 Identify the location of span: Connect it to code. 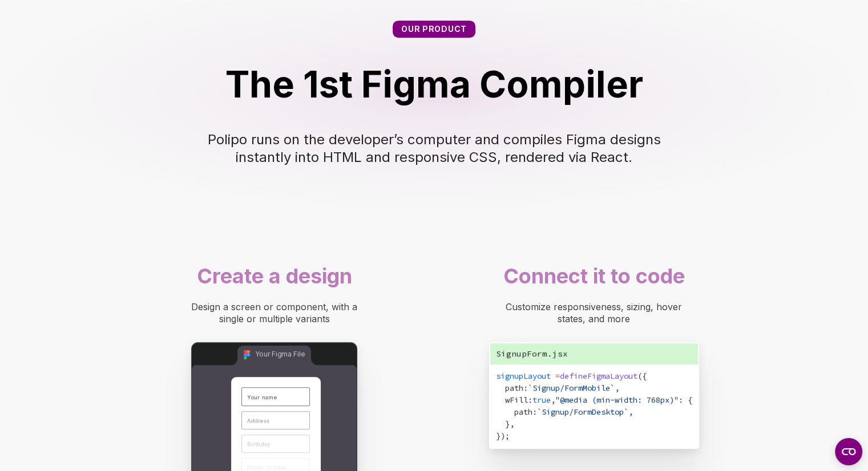
(594, 276).